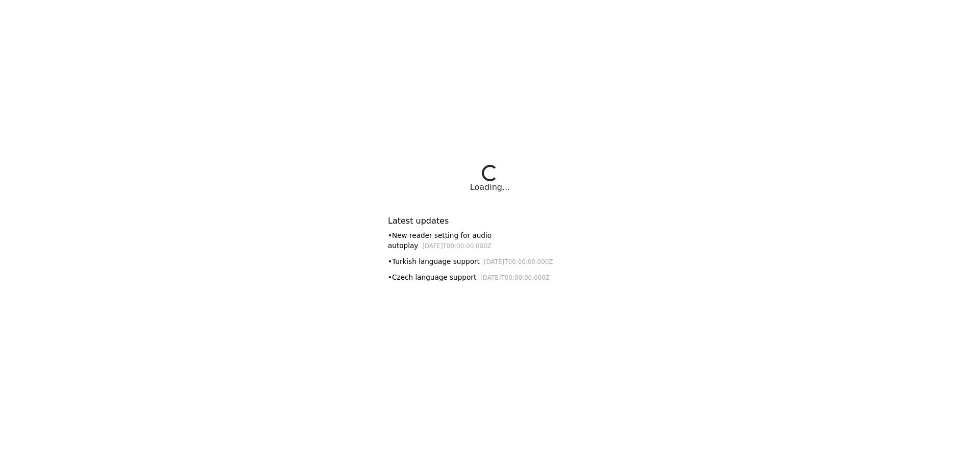 Image resolution: width=980 pixels, height=463 pixels. Describe the element at coordinates (490, 221) in the screenshot. I see `h6: Latest updates` at that location.